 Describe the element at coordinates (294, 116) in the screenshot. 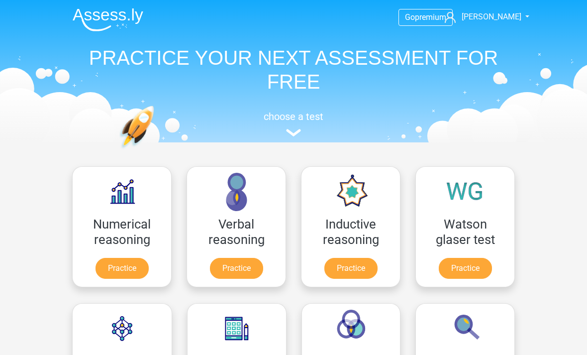

I see `h5: choose a test` at that location.